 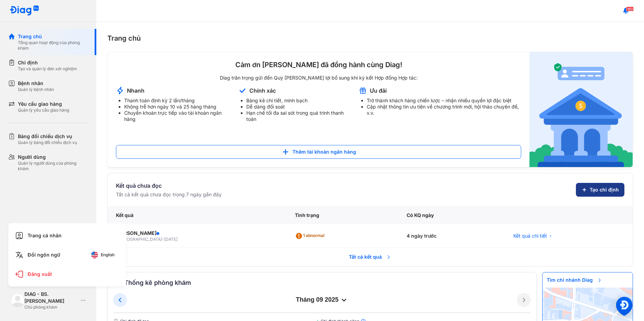 I want to click on button: Thêm tài khoản ngân hàng, so click(x=318, y=152).